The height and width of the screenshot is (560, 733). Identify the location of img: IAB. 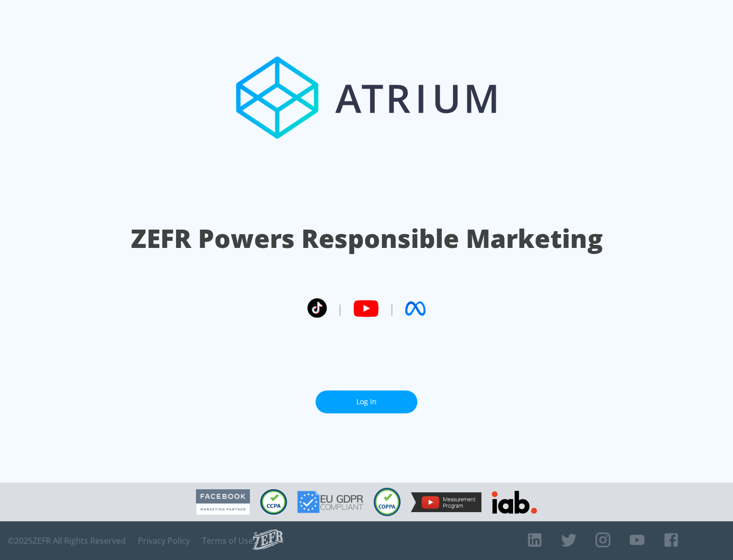
(514, 502).